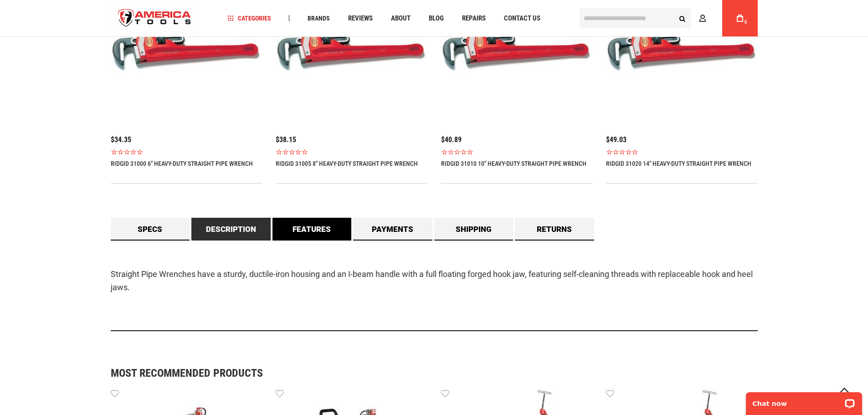  What do you see at coordinates (617, 139) in the screenshot?
I see `span: $49.03` at bounding box center [617, 139].